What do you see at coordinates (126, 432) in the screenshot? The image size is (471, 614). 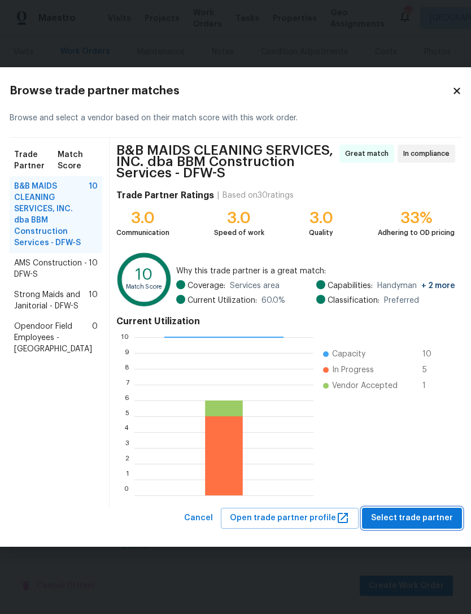 I see `text: 4` at bounding box center [126, 432].